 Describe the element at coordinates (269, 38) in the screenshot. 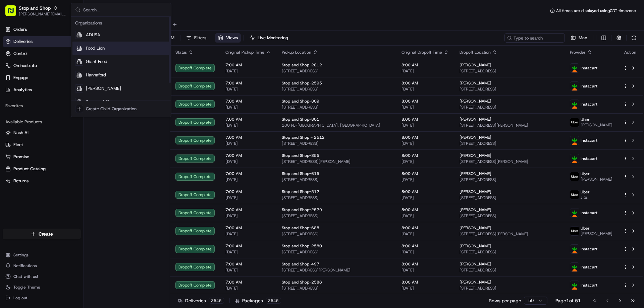

I see `button: Live Monitoring` at that location.